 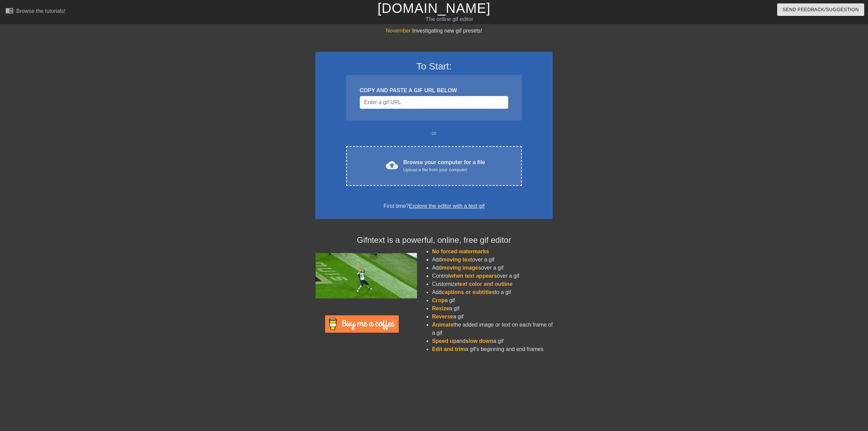 What do you see at coordinates (434, 206) in the screenshot?
I see `div: First time?` at bounding box center [434, 206].